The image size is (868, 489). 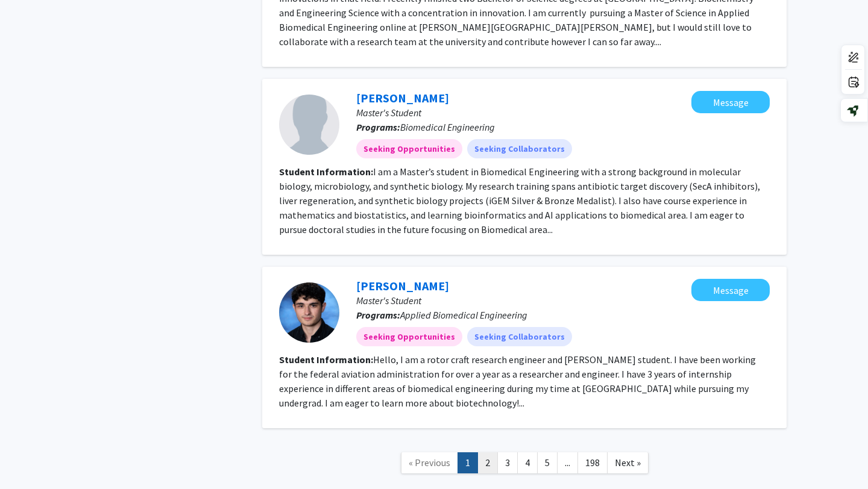 What do you see at coordinates (524, 464) in the screenshot?
I see `nav: Page navigation` at bounding box center [524, 464].